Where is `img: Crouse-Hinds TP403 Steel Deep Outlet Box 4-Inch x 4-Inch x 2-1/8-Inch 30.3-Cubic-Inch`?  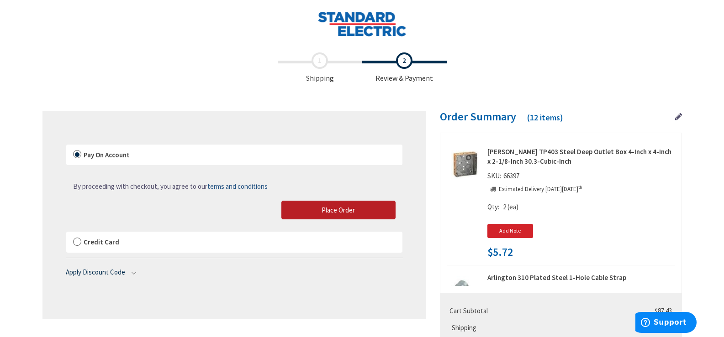
img: Crouse-Hinds TP403 Steel Deep Outlet Box 4-Inch x 4-Inch x 2-1/8-Inch 30.3-Cubic-Inch is located at coordinates (465, 165).